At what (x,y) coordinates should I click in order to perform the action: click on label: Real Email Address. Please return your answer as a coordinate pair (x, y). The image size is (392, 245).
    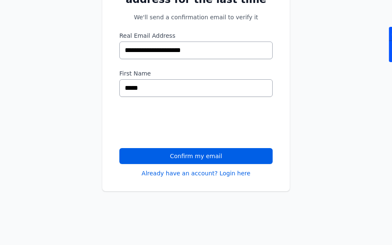
    Looking at the image, I should click on (196, 36).